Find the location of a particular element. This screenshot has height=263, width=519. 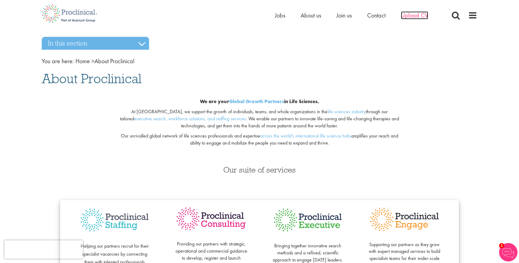

img: Proclinical Executive is located at coordinates (308, 220).